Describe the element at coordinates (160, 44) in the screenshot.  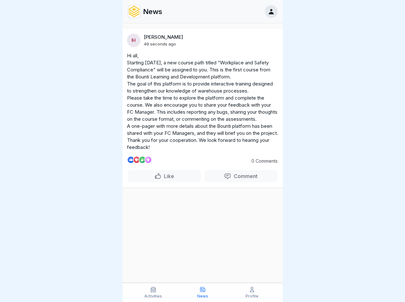
I see `p: 49 seconds ago` at that location.